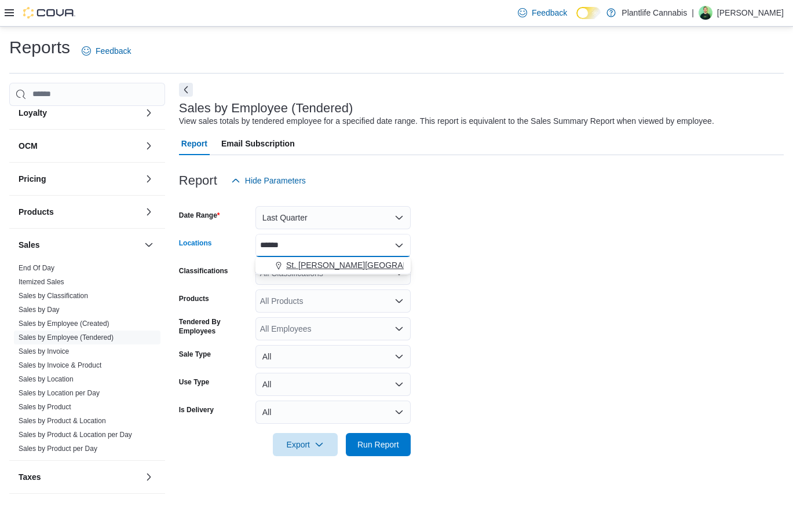 Image resolution: width=793 pixels, height=532 pixels. What do you see at coordinates (29, 477) in the screenshot?
I see `h3: Taxes` at bounding box center [29, 477].